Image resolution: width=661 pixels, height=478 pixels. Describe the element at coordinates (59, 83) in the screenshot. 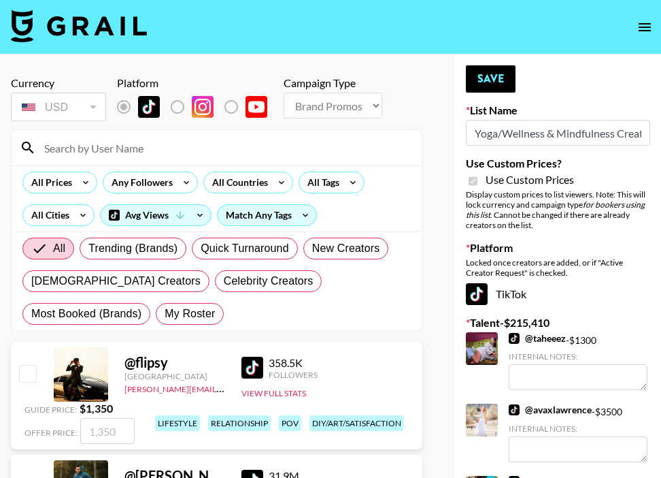

I see `div: Currency` at that location.